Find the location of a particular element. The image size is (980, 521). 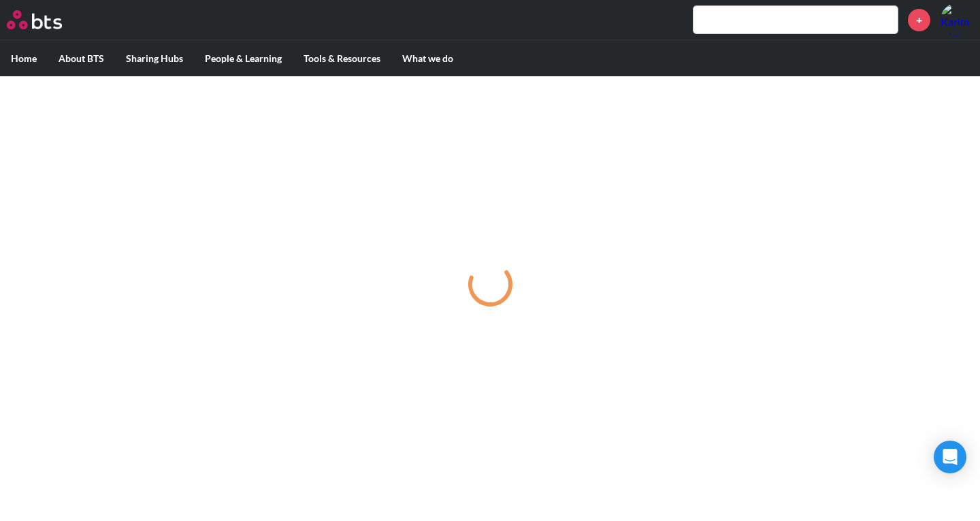

a: Profile is located at coordinates (958, 20).